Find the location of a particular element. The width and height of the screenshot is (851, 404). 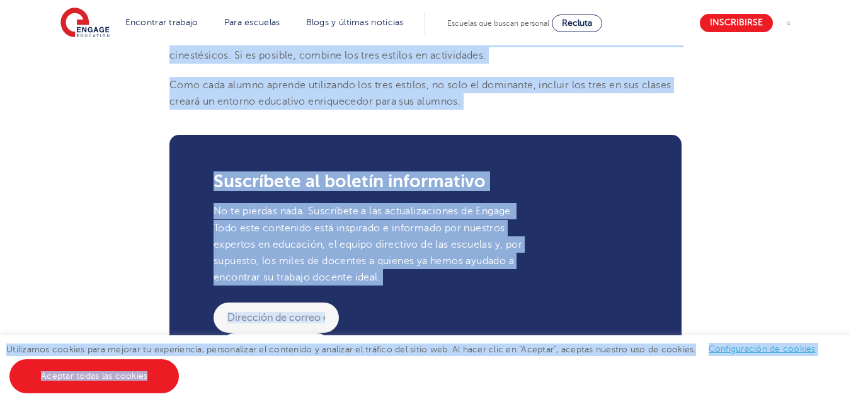

a: Inscribirse is located at coordinates (736, 23).